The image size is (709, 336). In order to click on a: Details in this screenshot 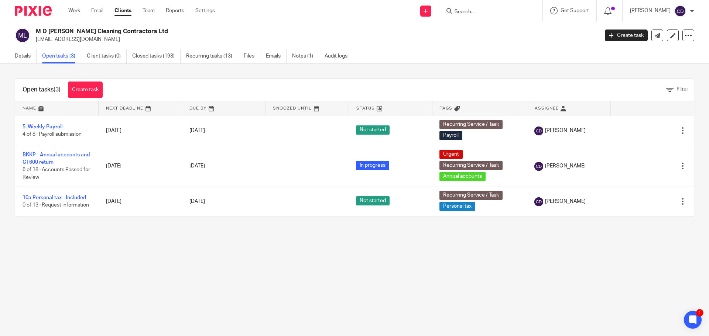, I will do `click(25, 56)`.